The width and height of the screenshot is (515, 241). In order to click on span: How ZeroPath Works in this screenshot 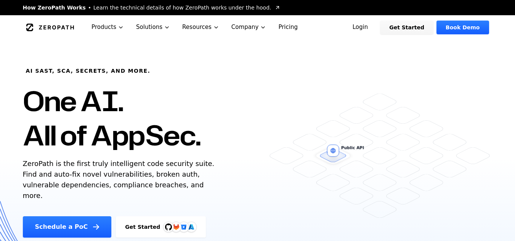, I will do `click(54, 8)`.